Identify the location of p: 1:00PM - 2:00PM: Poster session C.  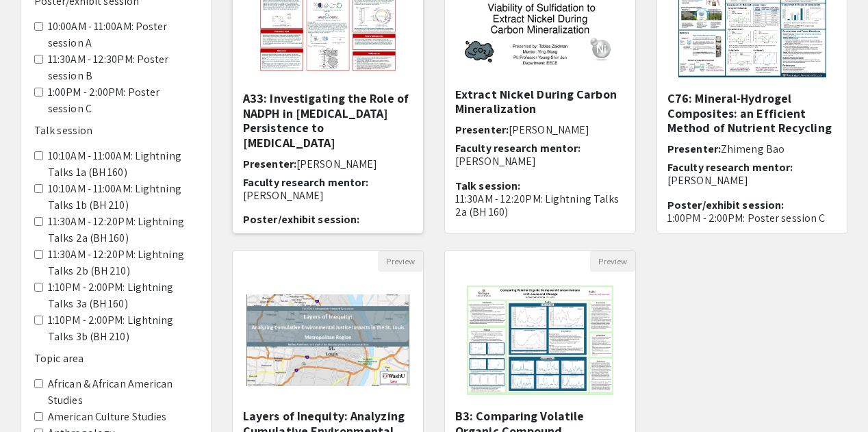
(752, 218).